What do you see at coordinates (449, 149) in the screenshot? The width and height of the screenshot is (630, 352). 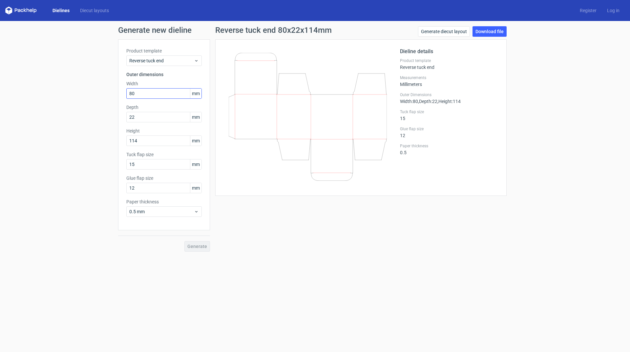 I see `div: 0.5` at bounding box center [449, 149].